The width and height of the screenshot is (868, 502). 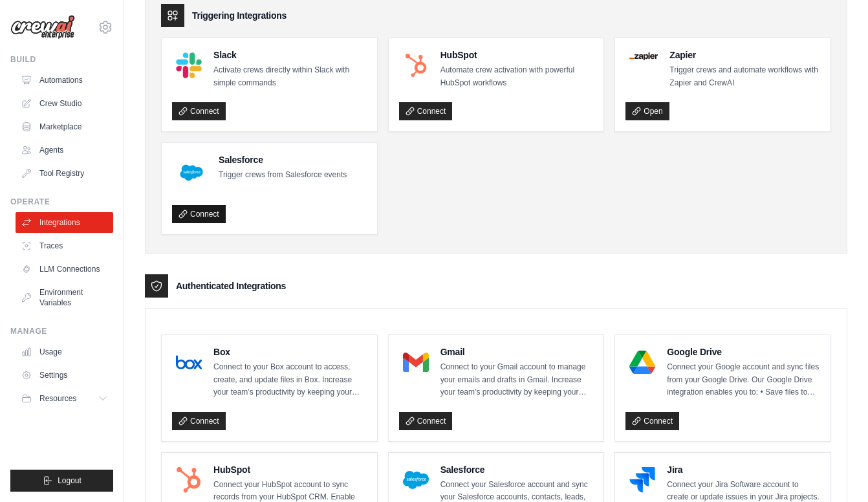 I want to click on img: Slack Logo, so click(x=189, y=66).